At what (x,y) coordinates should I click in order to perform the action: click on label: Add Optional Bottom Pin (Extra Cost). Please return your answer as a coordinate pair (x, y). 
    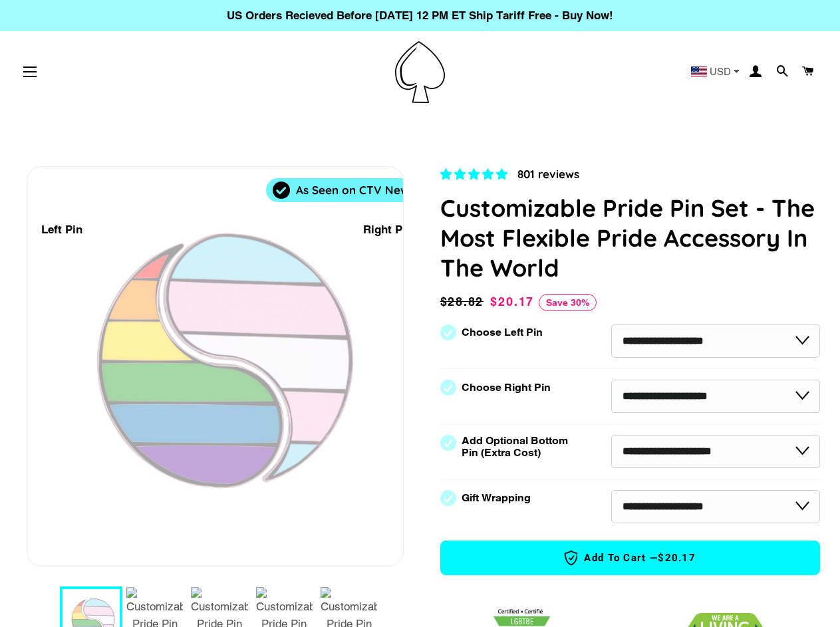
    Looking at the image, I should click on (517, 447).